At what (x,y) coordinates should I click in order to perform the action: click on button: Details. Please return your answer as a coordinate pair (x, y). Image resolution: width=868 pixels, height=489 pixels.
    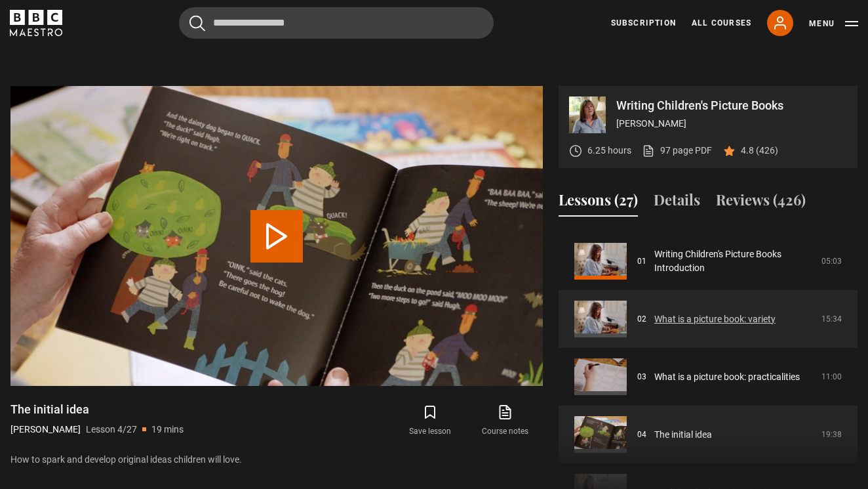
    Looking at the image, I should click on (677, 203).